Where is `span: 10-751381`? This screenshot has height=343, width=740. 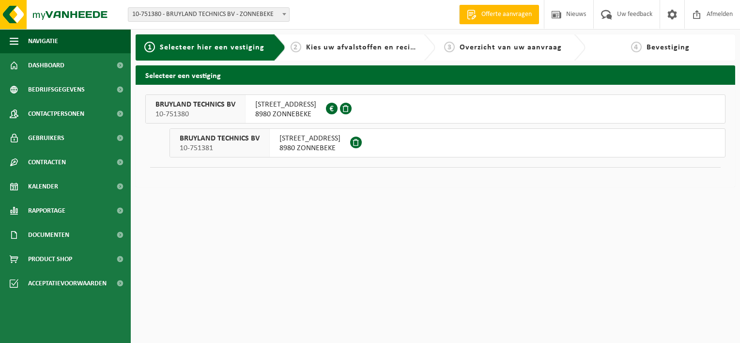 span: 10-751381 is located at coordinates (219, 148).